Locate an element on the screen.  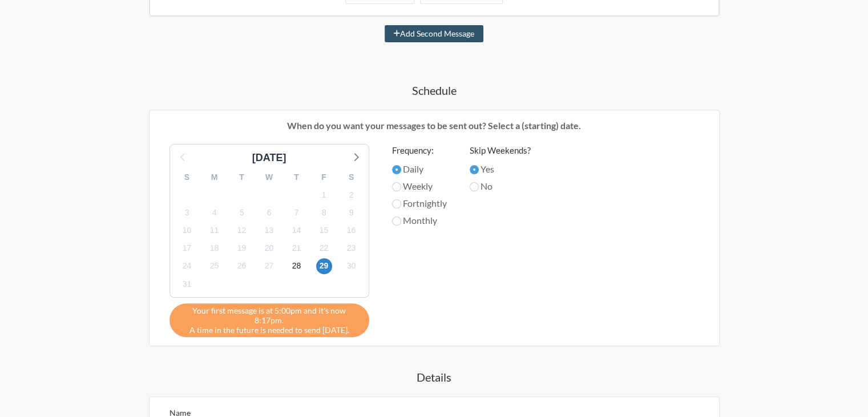
span: Monday, September 8, 2025 is located at coordinates (324, 212).